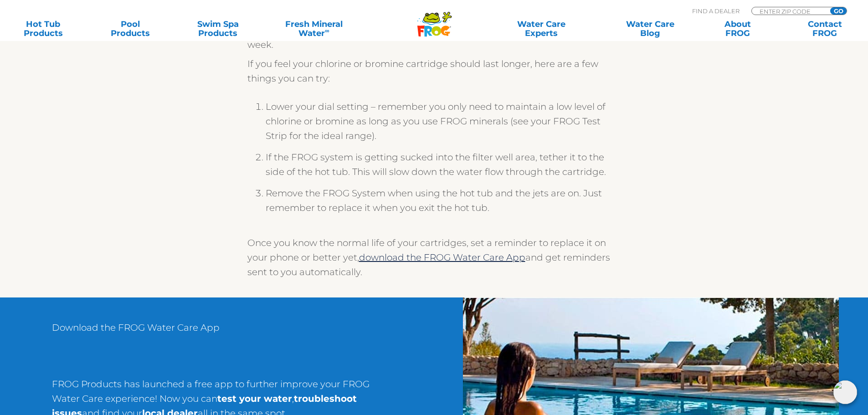 The image size is (868, 415). I want to click on a: Fresh MineralWater∞, so click(314, 29).